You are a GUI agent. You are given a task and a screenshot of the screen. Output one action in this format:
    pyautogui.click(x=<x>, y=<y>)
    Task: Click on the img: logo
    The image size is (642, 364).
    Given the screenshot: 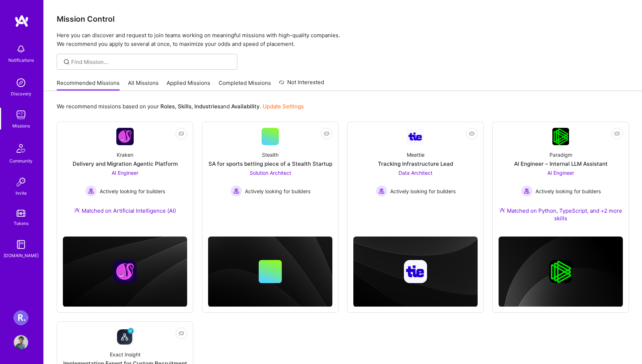 What is the action you would take?
    pyautogui.click(x=21, y=21)
    